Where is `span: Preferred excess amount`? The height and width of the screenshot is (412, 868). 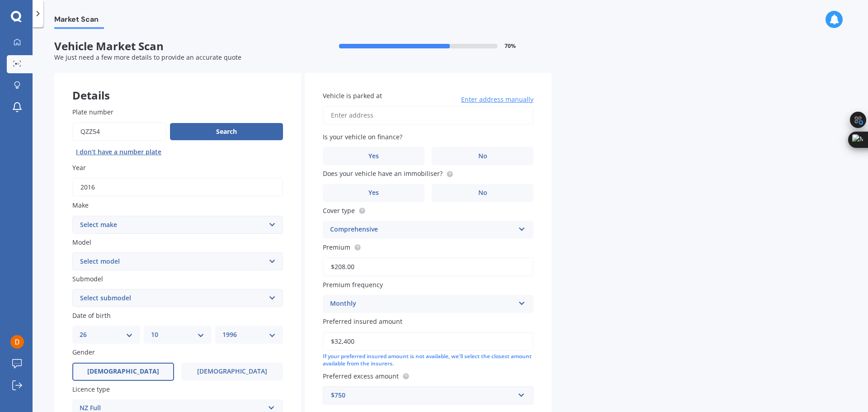
span: Preferred excess amount is located at coordinates (361, 376).